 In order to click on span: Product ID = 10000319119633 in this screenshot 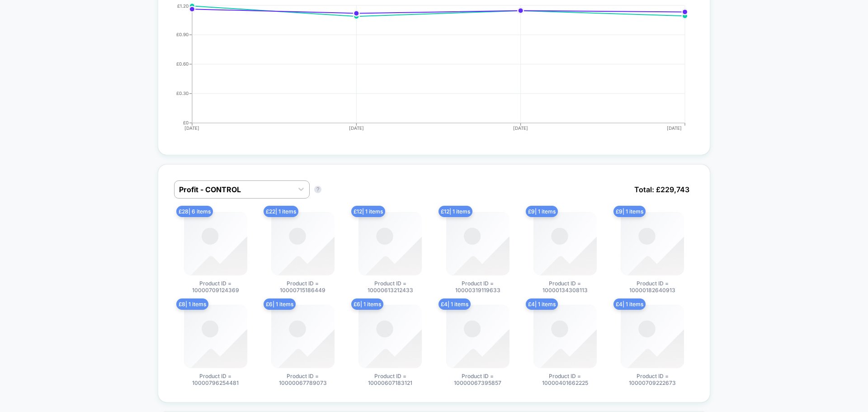, I will do `click(478, 287)`.